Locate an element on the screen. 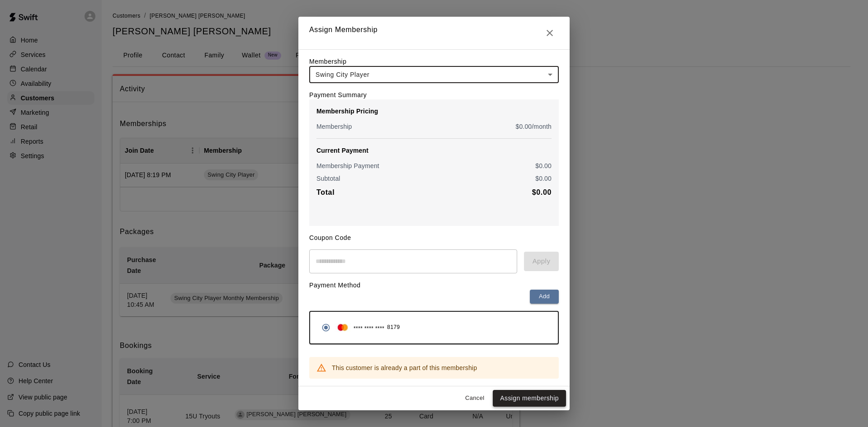 This screenshot has height=427, width=868. p: $ 0.00 /month is located at coordinates (534, 127).